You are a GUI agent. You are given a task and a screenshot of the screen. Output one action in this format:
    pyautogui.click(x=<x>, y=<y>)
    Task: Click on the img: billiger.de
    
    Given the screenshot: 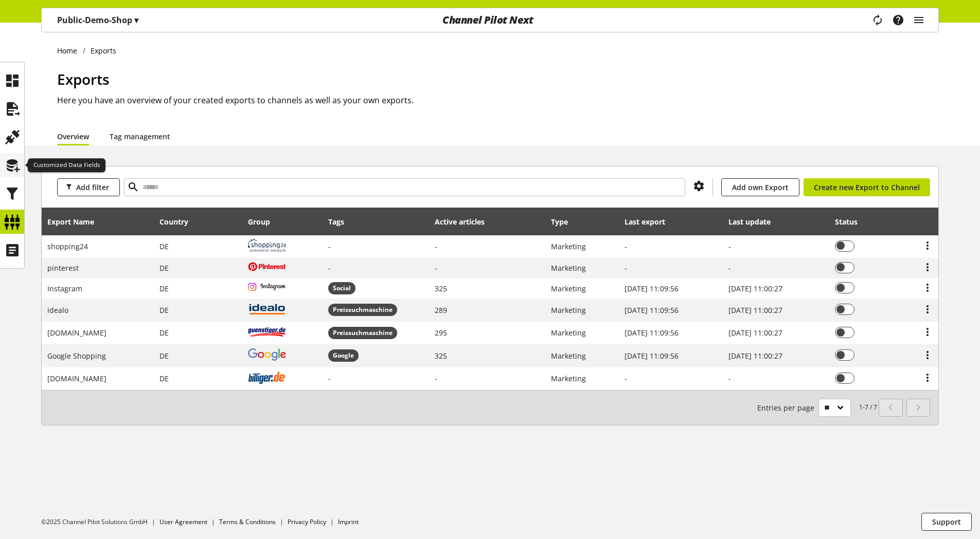 What is the action you would take?
    pyautogui.click(x=267, y=378)
    